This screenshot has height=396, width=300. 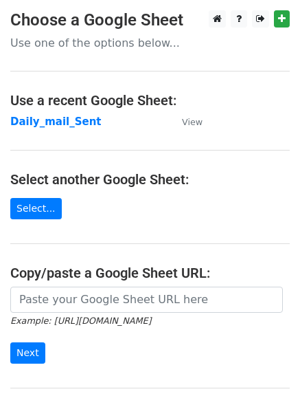 I want to click on h4: Use a recent Google Sheet:, so click(x=150, y=100).